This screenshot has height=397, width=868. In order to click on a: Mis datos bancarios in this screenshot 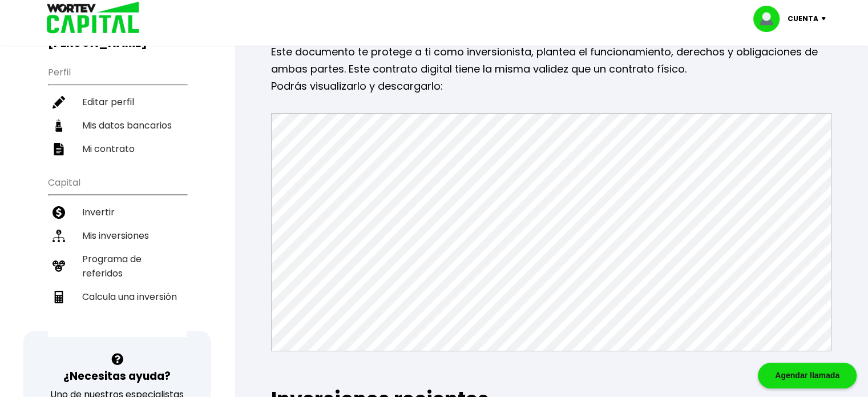, I will do `click(117, 125)`.